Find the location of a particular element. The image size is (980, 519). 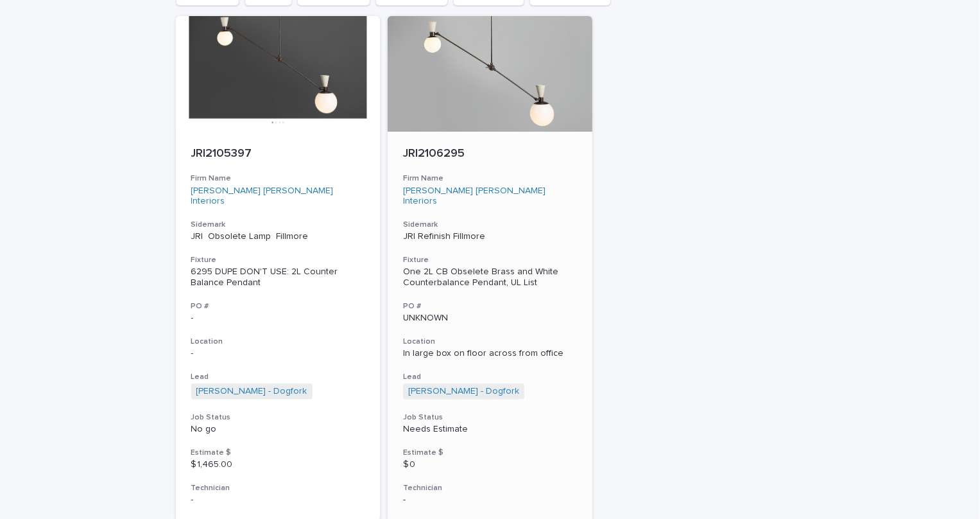

p: $ 1,465.00 is located at coordinates (278, 464).